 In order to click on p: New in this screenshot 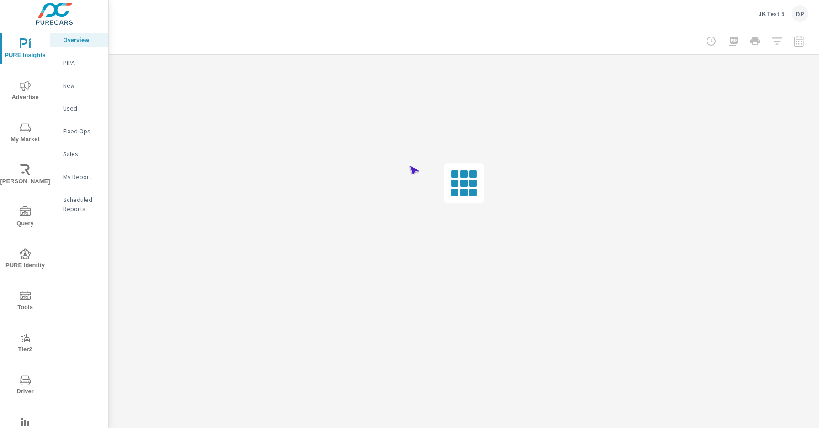, I will do `click(82, 85)`.